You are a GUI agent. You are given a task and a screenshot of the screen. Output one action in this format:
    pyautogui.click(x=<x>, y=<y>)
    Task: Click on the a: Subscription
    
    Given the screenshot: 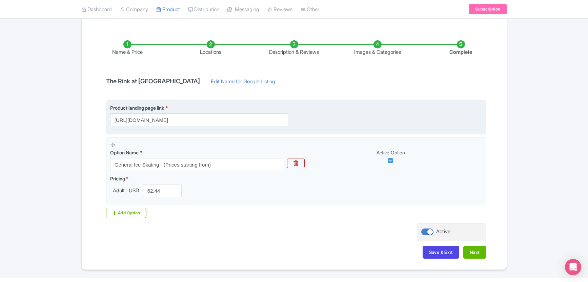 What is the action you would take?
    pyautogui.click(x=488, y=9)
    